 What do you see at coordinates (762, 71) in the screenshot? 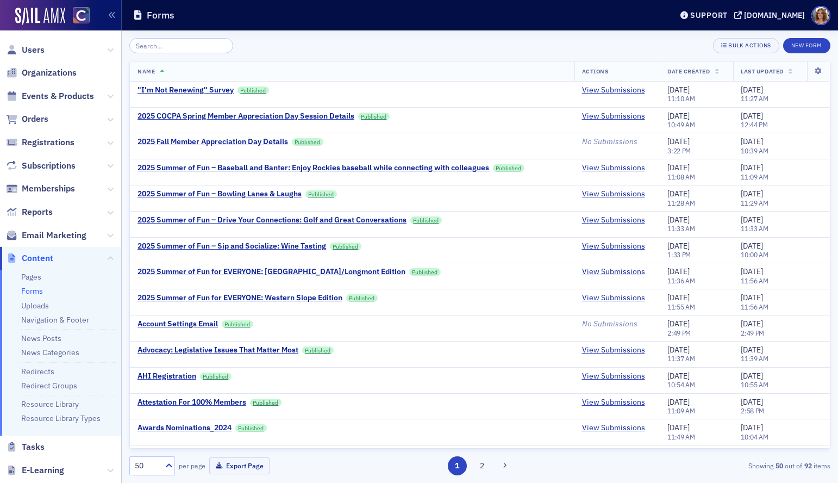
I see `span: Last Updated` at bounding box center [762, 71].